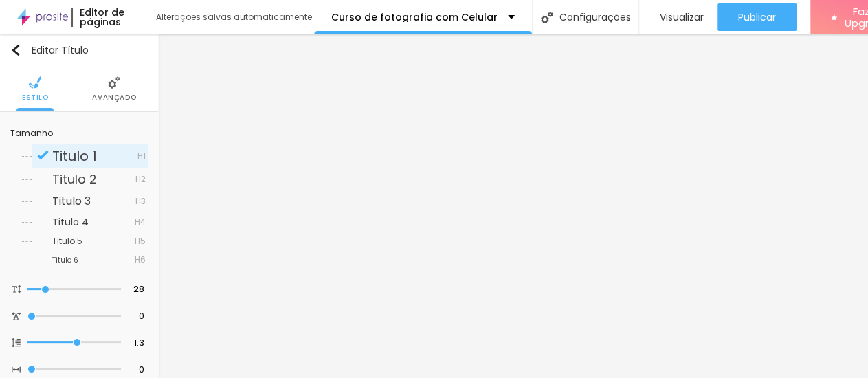 Image resolution: width=868 pixels, height=378 pixels. Describe the element at coordinates (79, 133) in the screenshot. I see `div: Tamanho` at that location.